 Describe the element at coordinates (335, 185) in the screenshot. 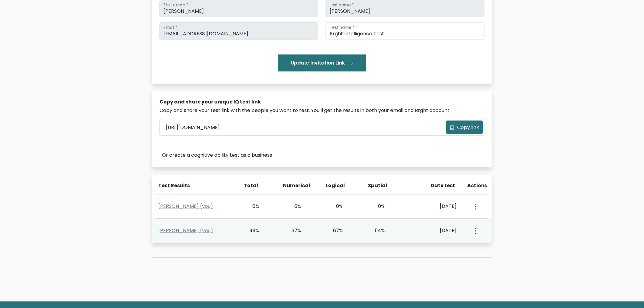

I see `div: Logical` at that location.